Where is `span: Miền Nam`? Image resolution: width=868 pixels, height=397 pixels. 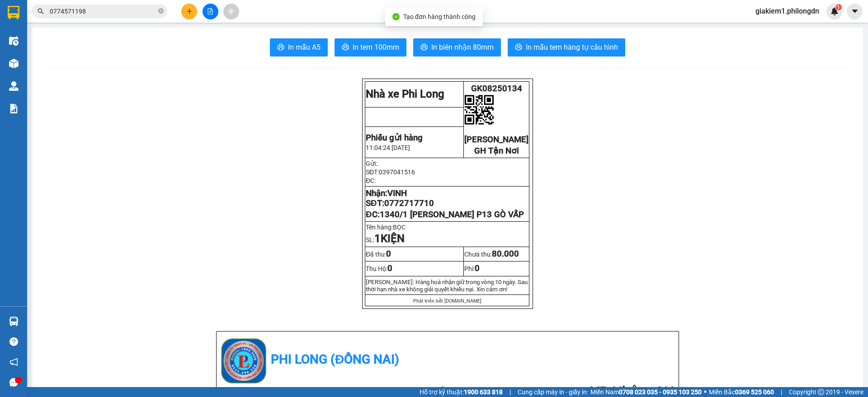
span: Miền Nam is located at coordinates (646, 392).